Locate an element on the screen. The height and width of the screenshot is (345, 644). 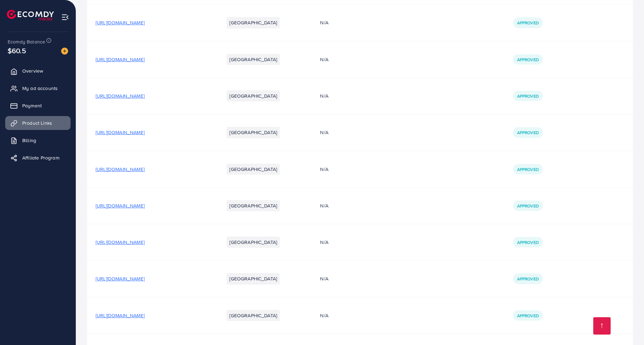
span: Payment is located at coordinates (32, 106).